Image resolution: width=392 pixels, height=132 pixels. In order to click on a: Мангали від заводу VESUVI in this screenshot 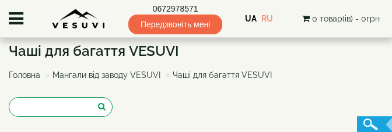, I will do `click(106, 75)`.